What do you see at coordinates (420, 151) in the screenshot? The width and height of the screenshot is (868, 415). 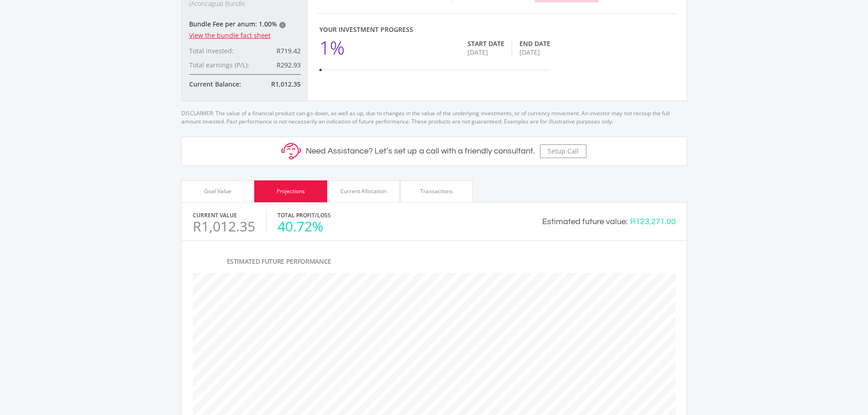 I see `h5: Need Assistance? Let’s set up a call with a friendly consultant.` at bounding box center [420, 151].